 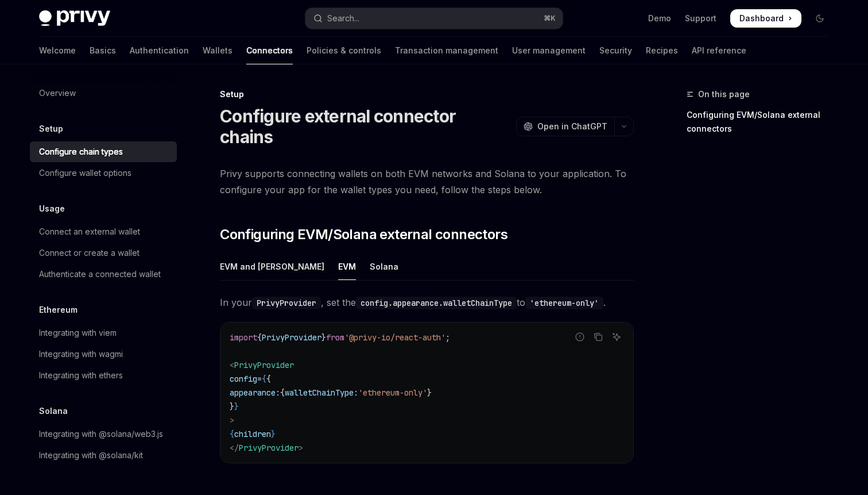 What do you see at coordinates (218, 51) in the screenshot?
I see `a: Wallets` at bounding box center [218, 51].